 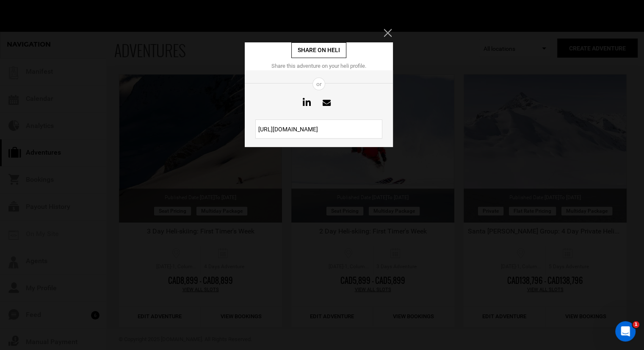 I want to click on button: Close, so click(x=388, y=33).